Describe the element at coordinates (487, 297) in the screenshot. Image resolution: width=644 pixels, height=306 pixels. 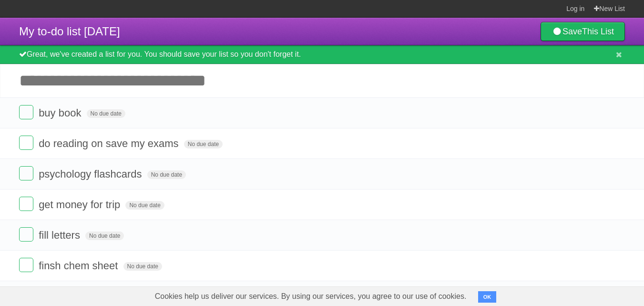
I see `button: OK` at that location.